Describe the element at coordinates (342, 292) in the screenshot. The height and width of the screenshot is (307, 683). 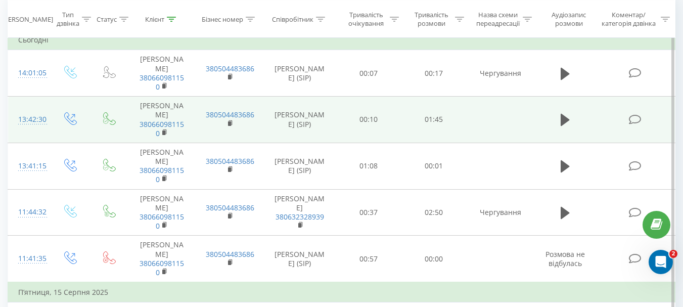
I see `td: П’ятниця, 15 Серпня 2025` at that location.